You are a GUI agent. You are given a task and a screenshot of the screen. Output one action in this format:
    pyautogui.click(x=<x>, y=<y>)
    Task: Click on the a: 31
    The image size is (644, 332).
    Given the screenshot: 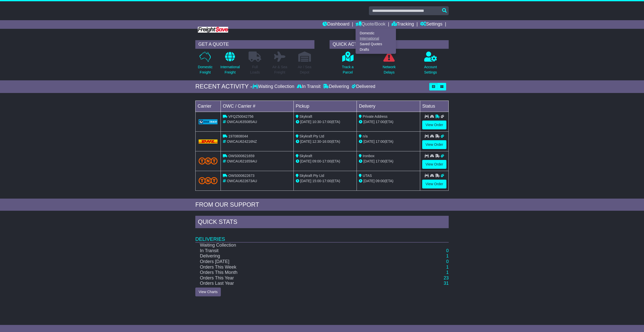 What is the action you would take?
    pyautogui.click(x=446, y=283)
    